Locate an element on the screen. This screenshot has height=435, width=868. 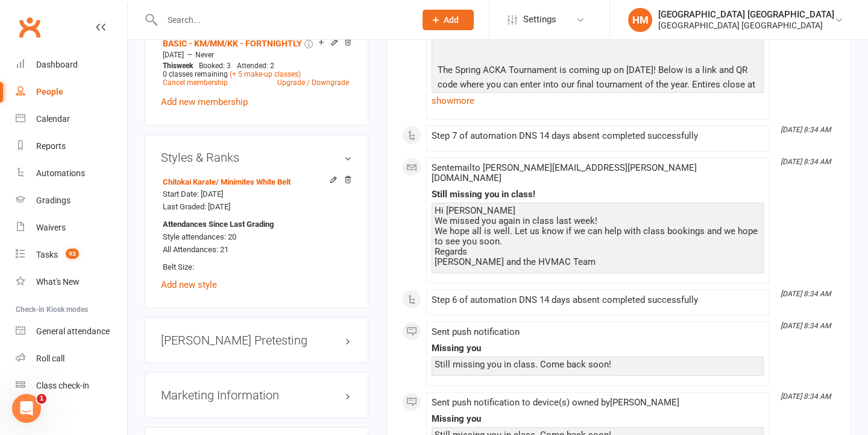
a: Chitokai Karate is located at coordinates (226, 181).